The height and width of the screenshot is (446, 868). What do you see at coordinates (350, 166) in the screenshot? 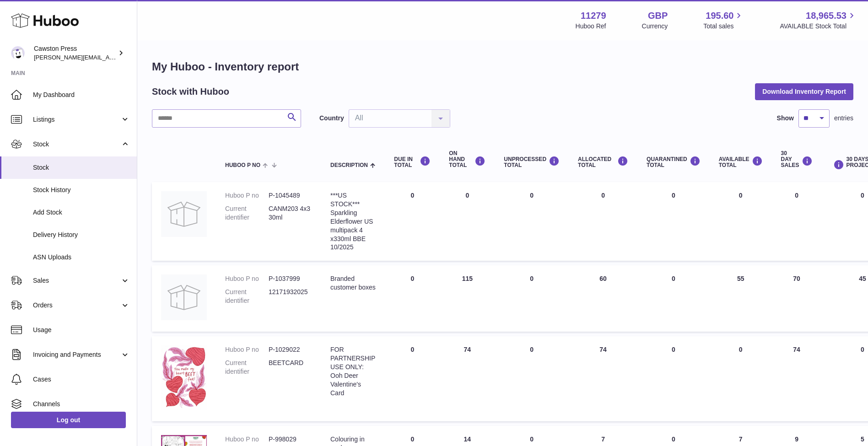
I see `span: Description` at bounding box center [350, 166].